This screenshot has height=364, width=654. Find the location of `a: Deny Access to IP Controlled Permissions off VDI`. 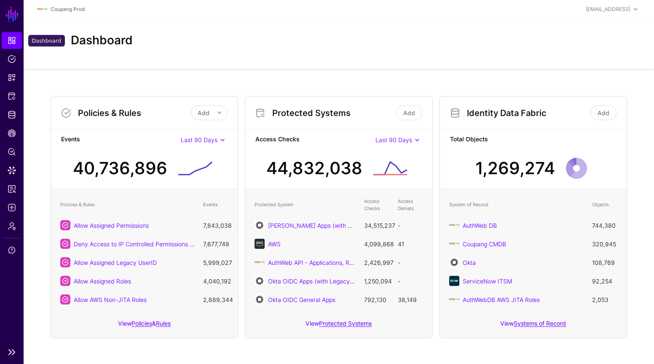

a: Deny Access to IP Controlled Permissions off VDI is located at coordinates (141, 244).